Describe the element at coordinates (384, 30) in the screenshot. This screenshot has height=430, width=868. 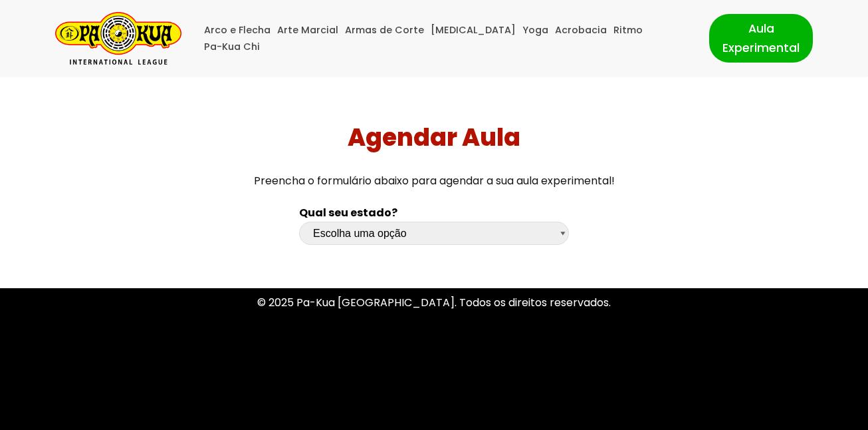
I see `a: Armas de Corte` at that location.